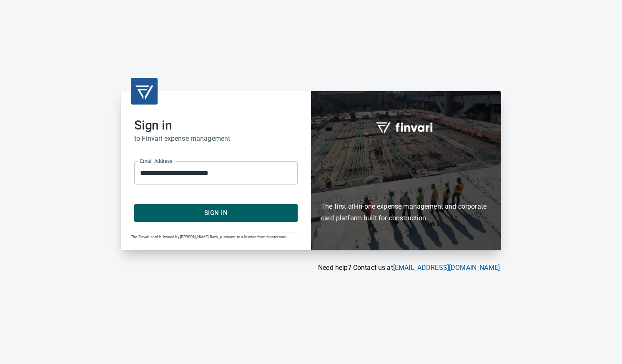  Describe the element at coordinates (406, 127) in the screenshot. I see `img: fullword_logo_white.png` at that location.